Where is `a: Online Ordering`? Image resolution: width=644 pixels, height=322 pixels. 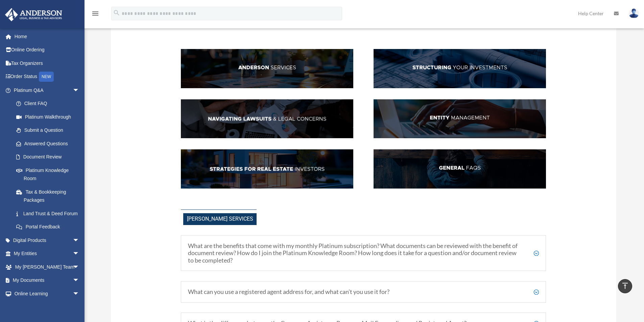 a: Online Ordering is located at coordinates (47, 50).